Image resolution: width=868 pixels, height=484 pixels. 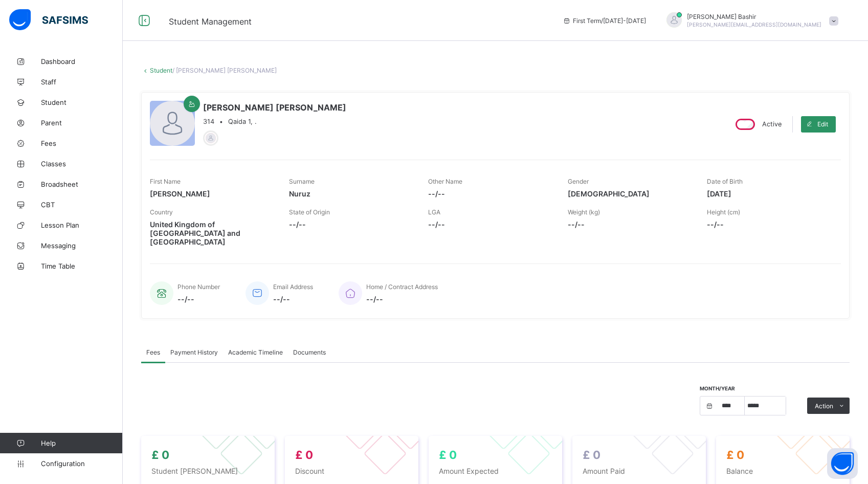 What do you see at coordinates (578, 181) in the screenshot?
I see `span: Gender` at bounding box center [578, 181].